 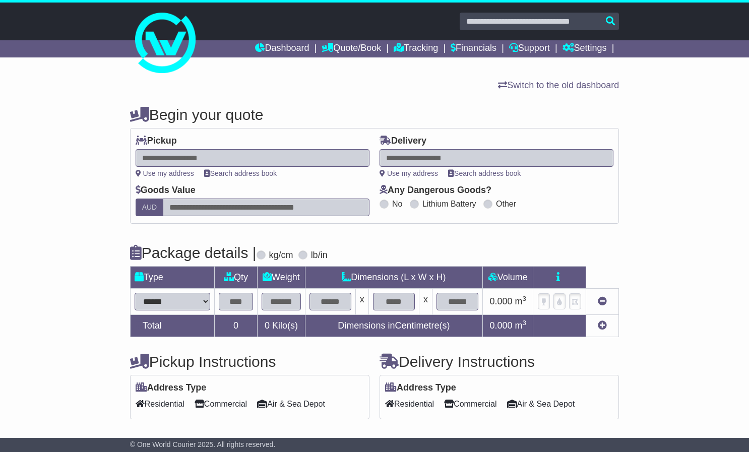 What do you see at coordinates (506, 204) in the screenshot?
I see `label: Other` at bounding box center [506, 204].